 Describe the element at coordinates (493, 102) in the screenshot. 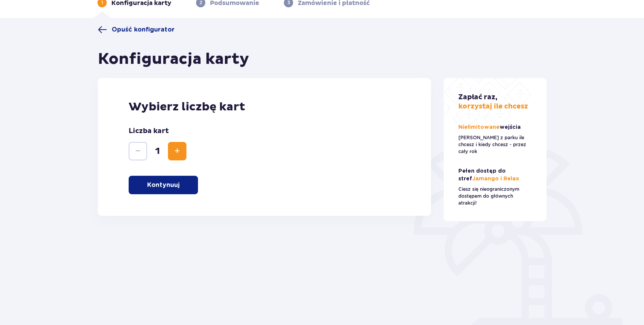

I see `p: korzystaj ile chcesz` at that location.